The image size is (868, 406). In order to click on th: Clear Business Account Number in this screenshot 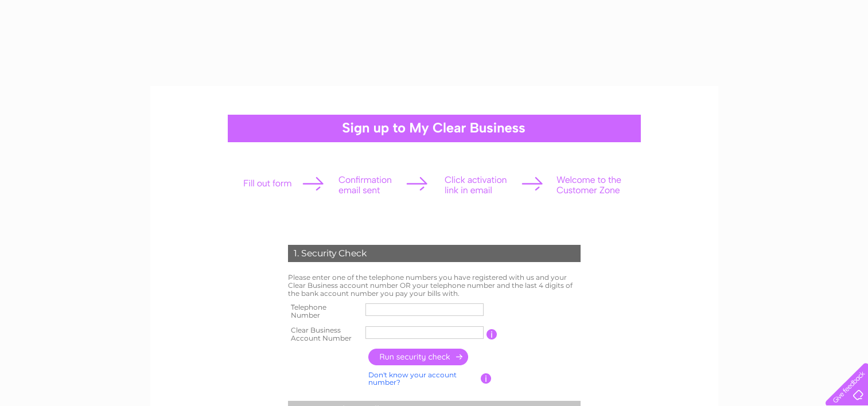, I will do `click(324, 334)`.